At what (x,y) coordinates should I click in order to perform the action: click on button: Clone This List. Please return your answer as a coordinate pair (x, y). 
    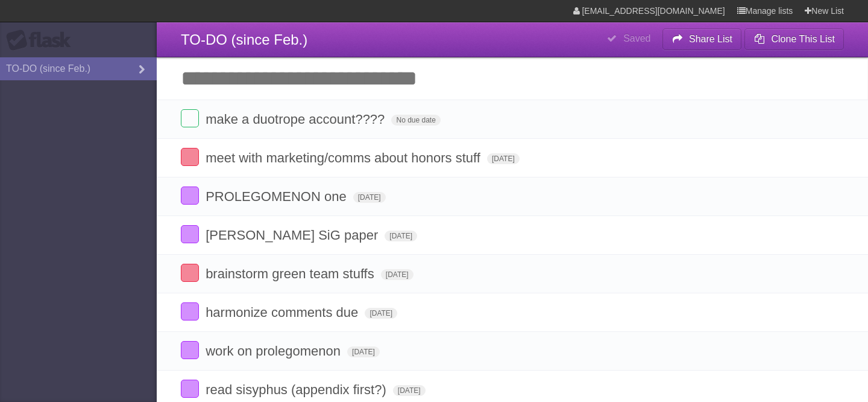
    Looking at the image, I should click on (794, 39).